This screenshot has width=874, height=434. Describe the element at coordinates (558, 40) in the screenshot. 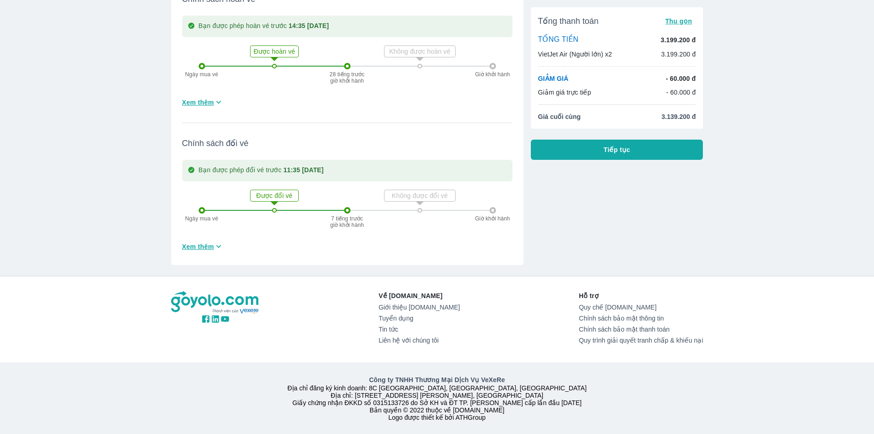

I see `p: TỔNG TIỀN` at that location.